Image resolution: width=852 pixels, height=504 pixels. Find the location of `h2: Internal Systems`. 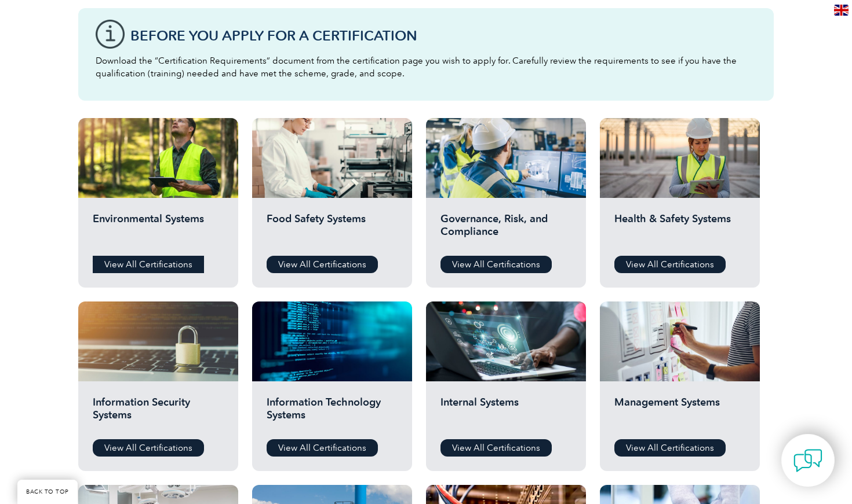

h2: Internal Systems is located at coordinates (506, 414).